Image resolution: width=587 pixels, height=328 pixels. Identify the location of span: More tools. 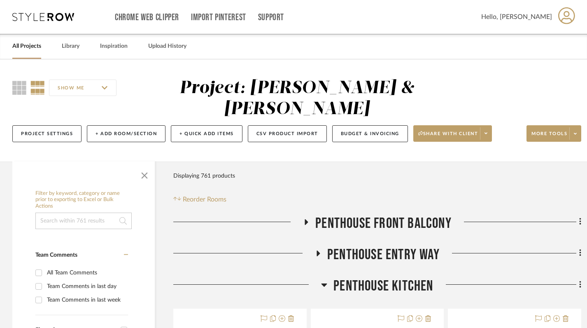
(549, 137).